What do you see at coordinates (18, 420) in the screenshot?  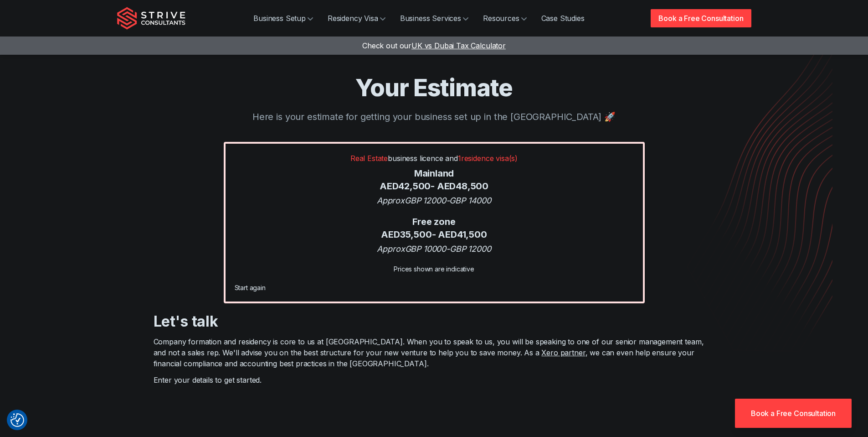 I see `button: Consent Preferences` at bounding box center [18, 420].